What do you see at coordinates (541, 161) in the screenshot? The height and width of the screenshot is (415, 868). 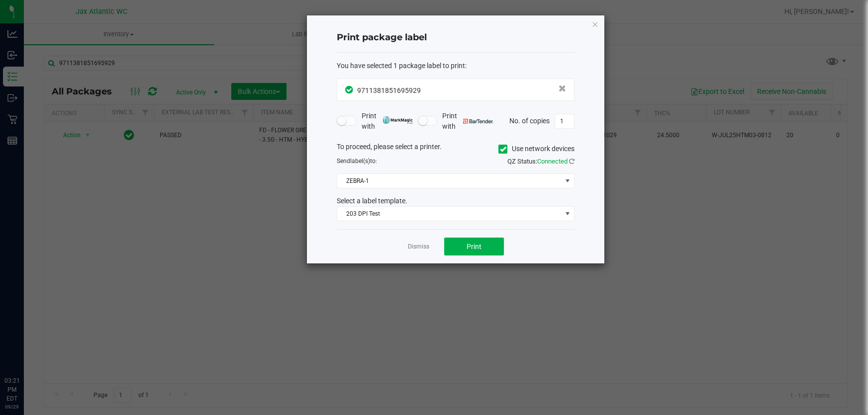 I see `span: QZ Status:` at bounding box center [541, 161].